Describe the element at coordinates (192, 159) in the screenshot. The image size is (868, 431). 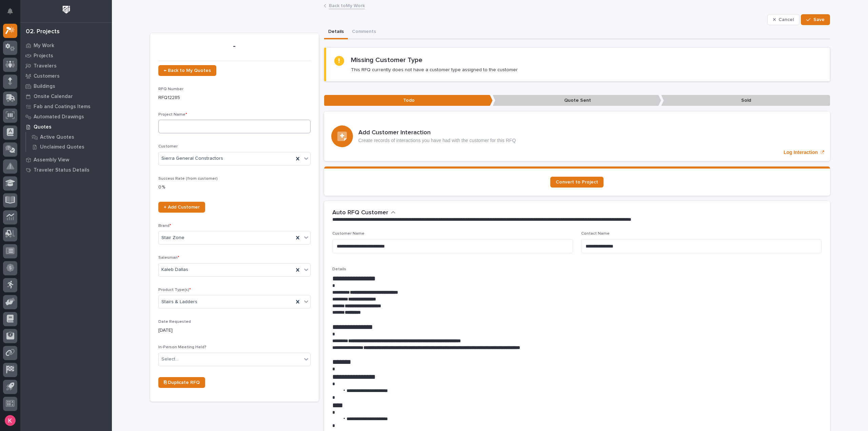
I see `span: Sierra General Constractors` at that location.